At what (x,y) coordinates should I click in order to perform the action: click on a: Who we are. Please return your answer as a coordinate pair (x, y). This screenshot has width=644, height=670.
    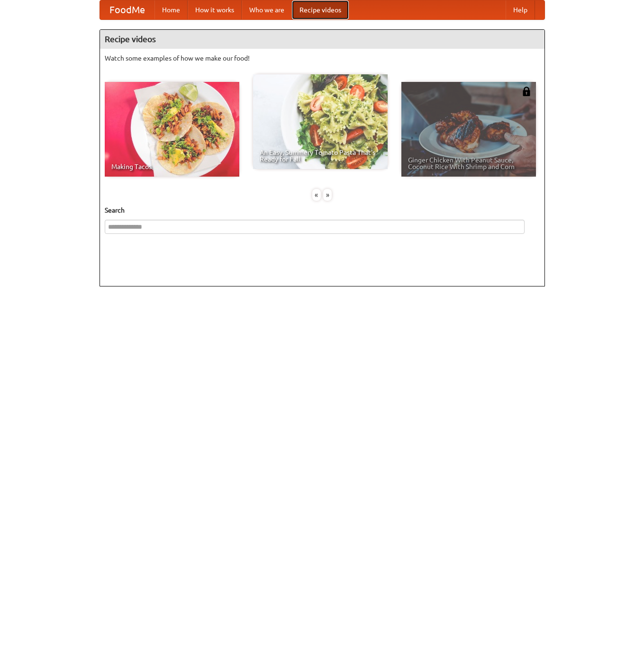
    Looking at the image, I should click on (267, 10).